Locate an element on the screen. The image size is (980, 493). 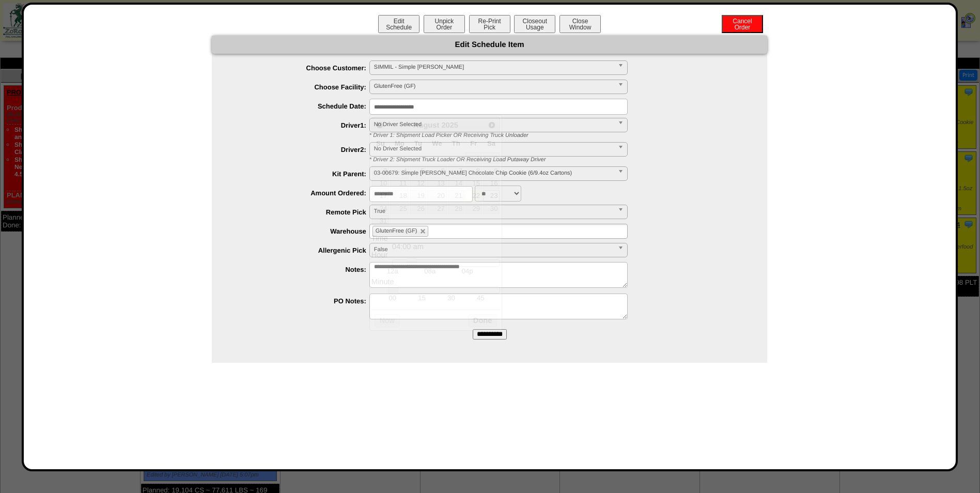
button: Done is located at coordinates (483, 321).